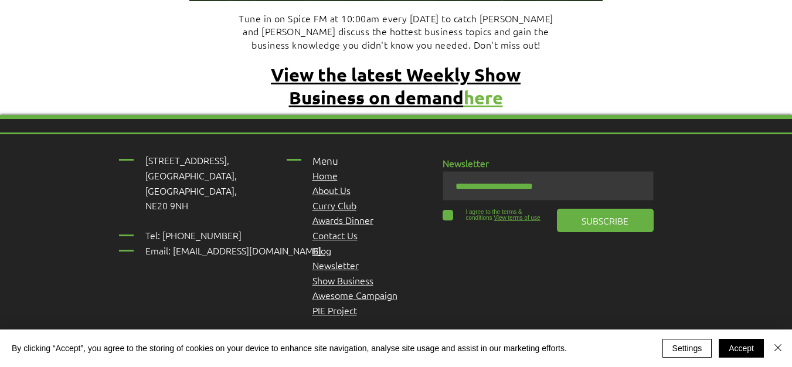  Describe the element at coordinates (289, 348) in the screenshot. I see `span: By clicking “Accept”, you agree to the storing of cookies on your device to enhance site navigati...` at that location.